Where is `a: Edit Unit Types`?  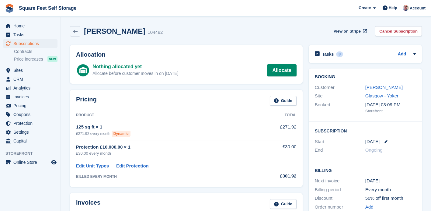 a: Edit Unit Types is located at coordinates (93, 166).